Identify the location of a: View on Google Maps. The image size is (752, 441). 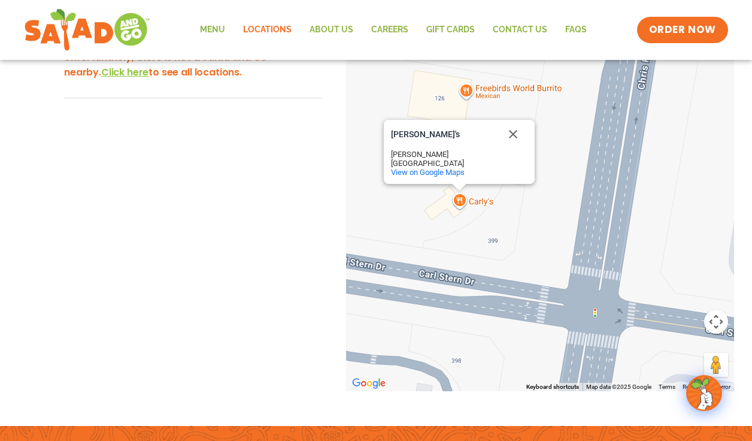
(428, 172).